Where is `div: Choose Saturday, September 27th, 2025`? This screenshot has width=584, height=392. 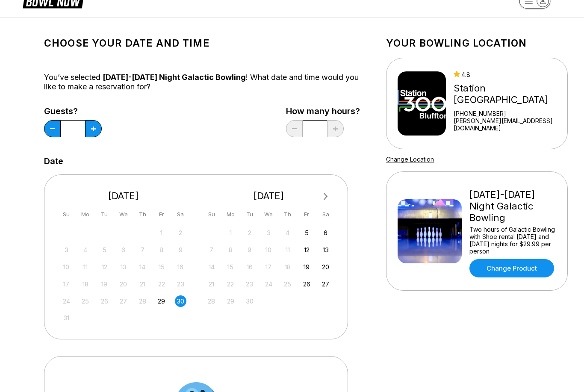 div: Choose Saturday, September 27th, 2025 is located at coordinates (325, 284).